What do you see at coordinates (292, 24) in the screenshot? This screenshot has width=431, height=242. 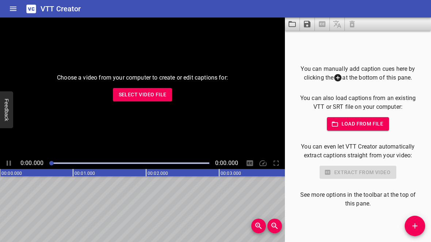 I see `button: Load captions from file` at bounding box center [292, 24].